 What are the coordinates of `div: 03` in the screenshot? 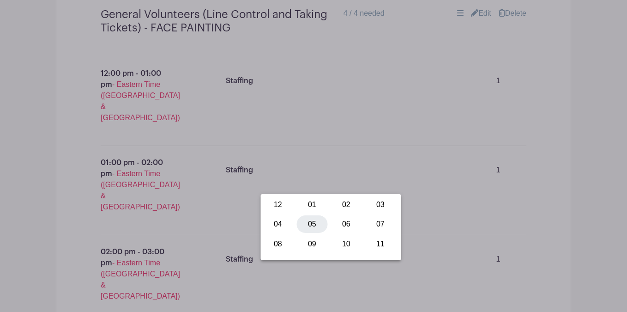 It's located at (381, 205).